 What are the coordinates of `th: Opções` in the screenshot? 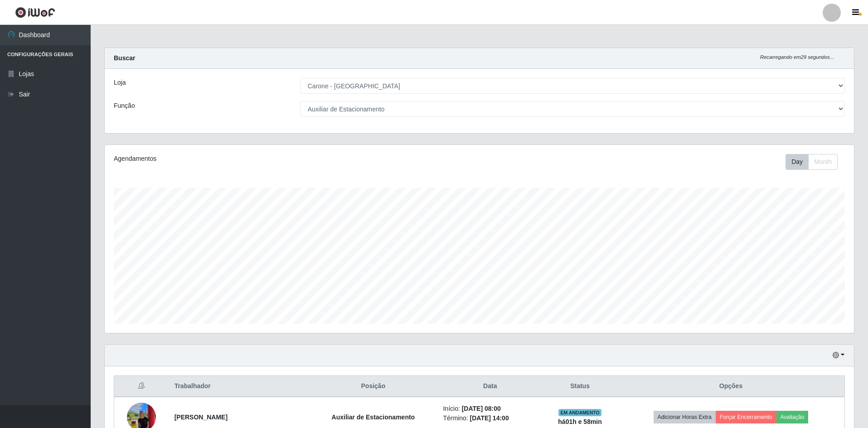 It's located at (731, 386).